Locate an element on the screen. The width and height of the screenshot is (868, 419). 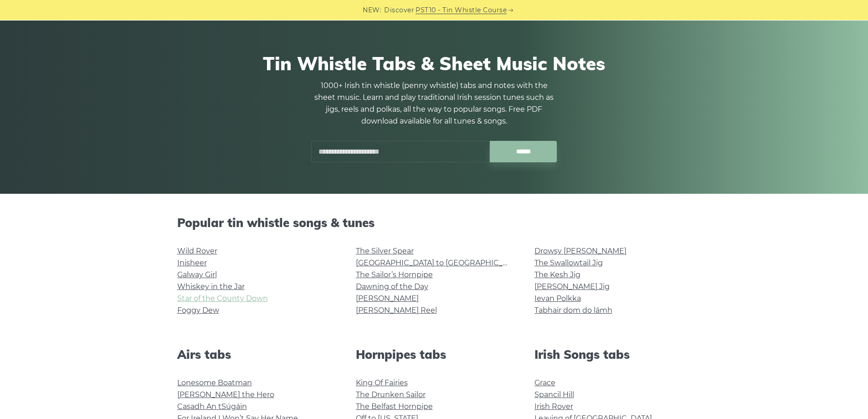
a: PST10 - Tin Whistle Course is located at coordinates (461, 10).